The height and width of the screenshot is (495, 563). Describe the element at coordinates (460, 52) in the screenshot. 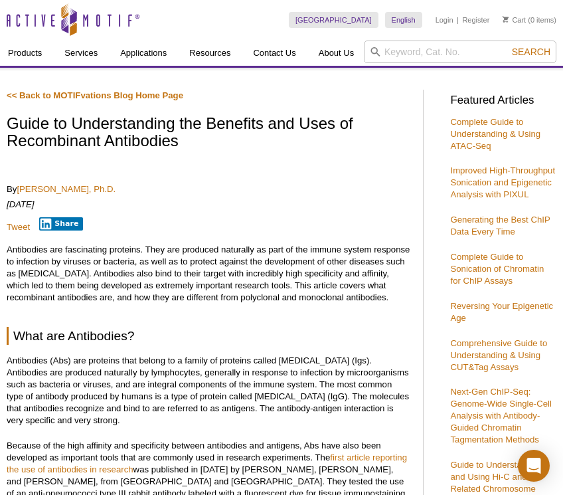

I see `input: Keyword, Cat. No.` at that location.